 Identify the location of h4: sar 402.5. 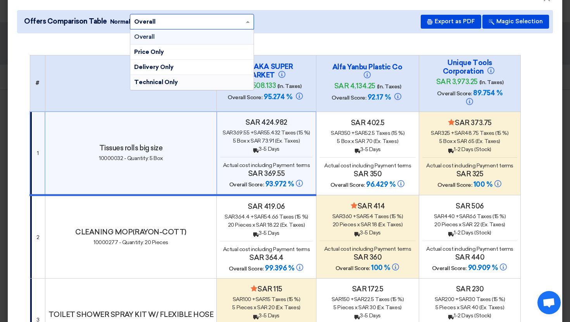
(368, 123).